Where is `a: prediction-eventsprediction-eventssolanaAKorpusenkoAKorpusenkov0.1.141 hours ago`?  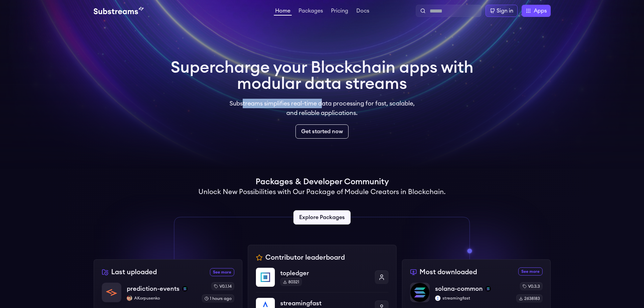
a: prediction-eventsprediction-eventssolanaAKorpusenkoAKorpusenkov0.1.141 hours ago is located at coordinates (168, 295).